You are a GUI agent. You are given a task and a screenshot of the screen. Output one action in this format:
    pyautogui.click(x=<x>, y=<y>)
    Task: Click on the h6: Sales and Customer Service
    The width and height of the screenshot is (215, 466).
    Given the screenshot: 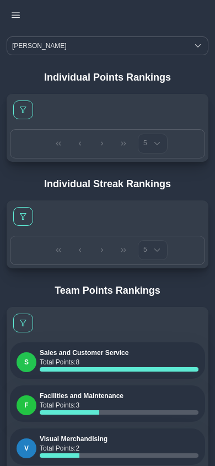 What is the action you would take?
    pyautogui.click(x=119, y=353)
    